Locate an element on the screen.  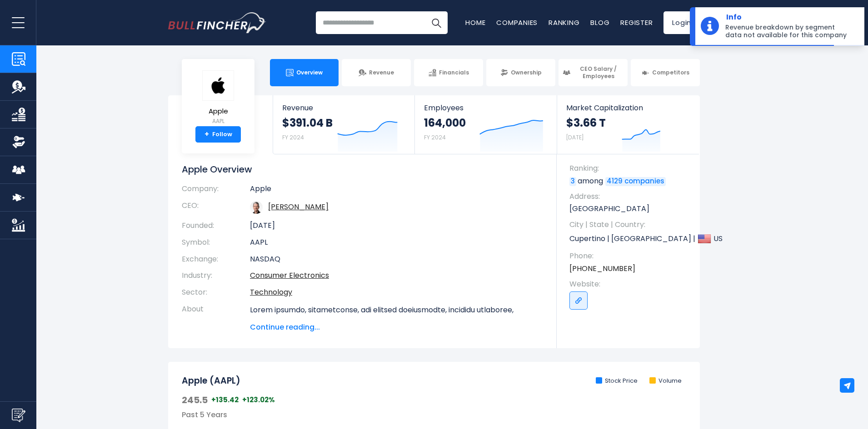
th: Founded: is located at coordinates (216, 226).